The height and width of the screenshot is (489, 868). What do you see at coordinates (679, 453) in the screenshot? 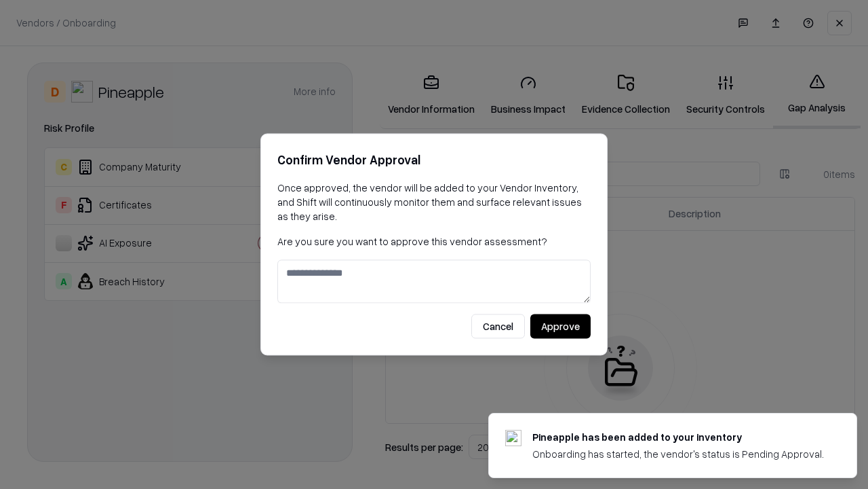
I see `div: Onboarding has started, the vendor's status is Pending Approval.` at bounding box center [679, 453].